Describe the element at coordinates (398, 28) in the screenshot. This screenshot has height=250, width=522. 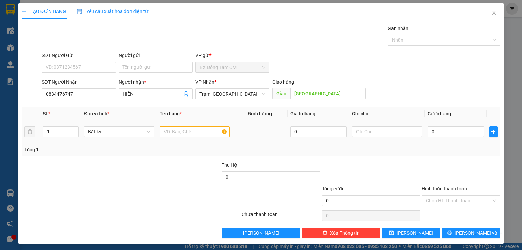
I see `label: Gán nhãn` at that location.